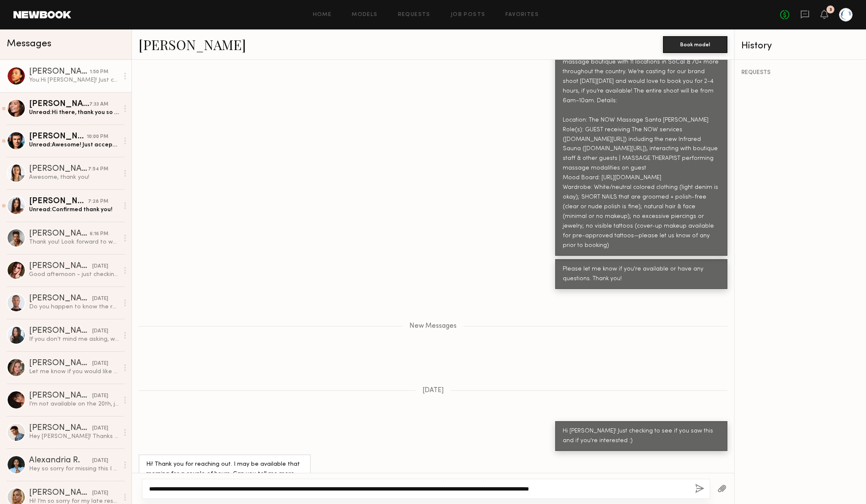 This screenshot has height=504, width=866. I want to click on div: 10:00 PM, so click(98, 137).